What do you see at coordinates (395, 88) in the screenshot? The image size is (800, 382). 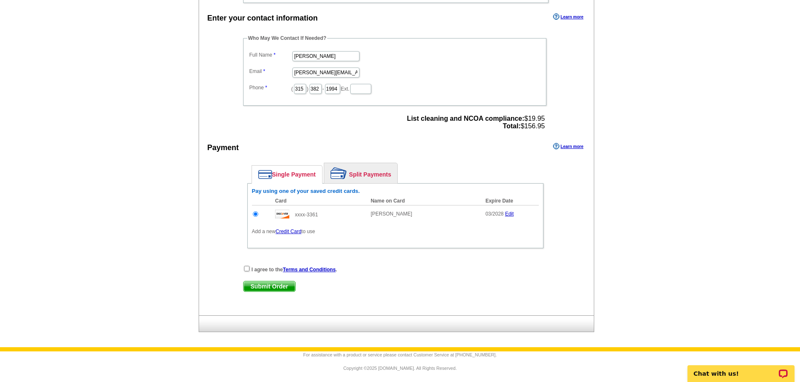 I see `dd: ( ) - Ext.` at bounding box center [395, 88].